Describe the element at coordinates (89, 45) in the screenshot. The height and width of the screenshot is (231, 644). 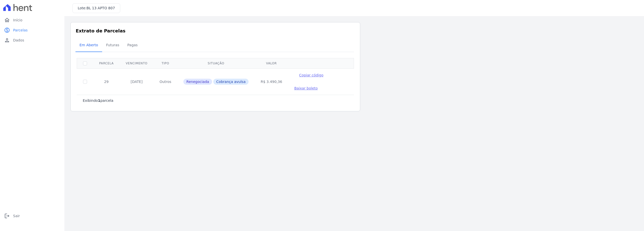
I see `a: Em Aberto` at that location.